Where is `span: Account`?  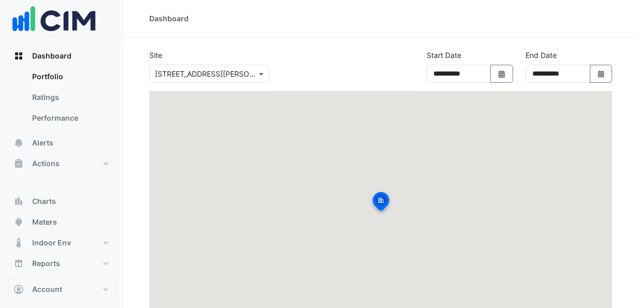
span: Account is located at coordinates (47, 290).